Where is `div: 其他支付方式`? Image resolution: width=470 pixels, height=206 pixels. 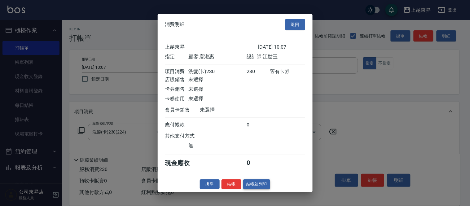 div: 其他支付方式 is located at coordinates (188, 136).